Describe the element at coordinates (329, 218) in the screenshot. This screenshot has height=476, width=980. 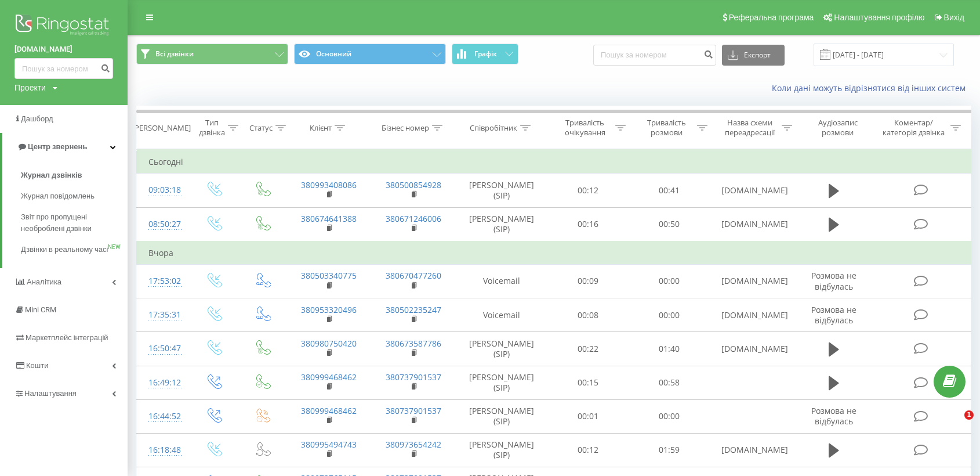
I see `a: 380674641388` at that location.